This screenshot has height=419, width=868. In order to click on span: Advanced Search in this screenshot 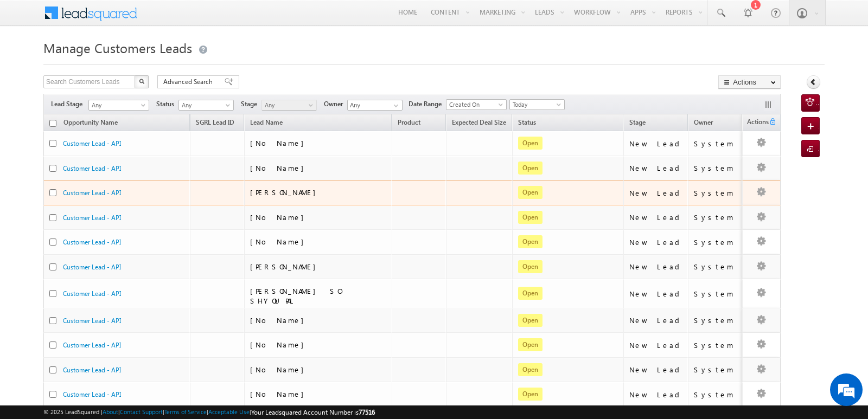, I will do `click(190, 82)`.